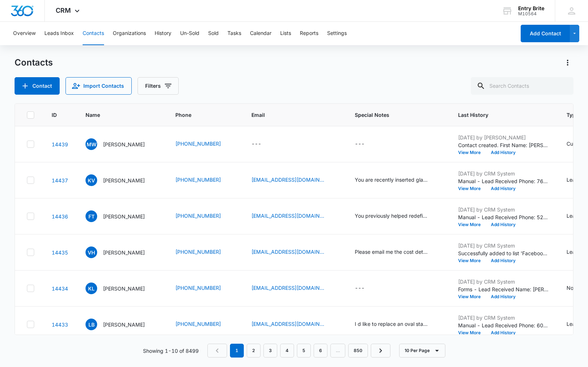 The height and width of the screenshot is (367, 588). What do you see at coordinates (116, 115) in the screenshot?
I see `span: Name` at bounding box center [116, 115].